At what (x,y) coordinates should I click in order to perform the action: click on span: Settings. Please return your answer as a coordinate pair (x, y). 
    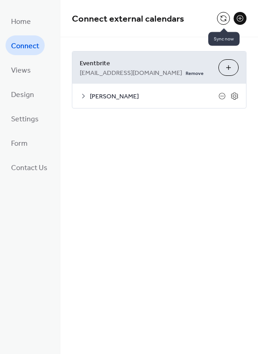
    Looking at the image, I should click on (25, 119).